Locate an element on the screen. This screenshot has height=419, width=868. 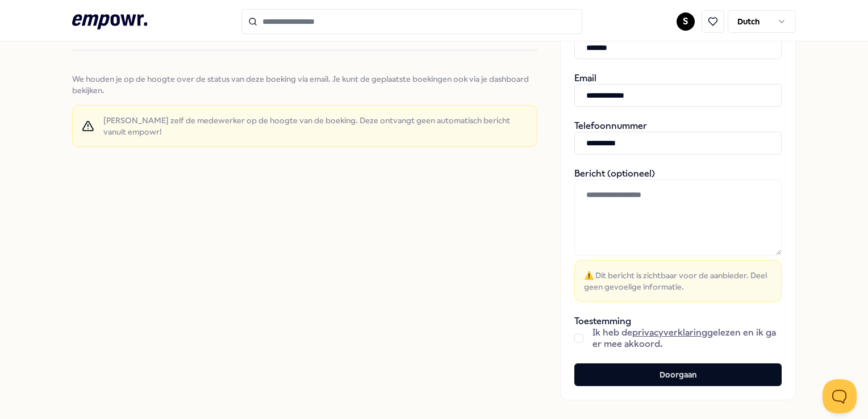
div: Telefoonnummer is located at coordinates (678, 137).